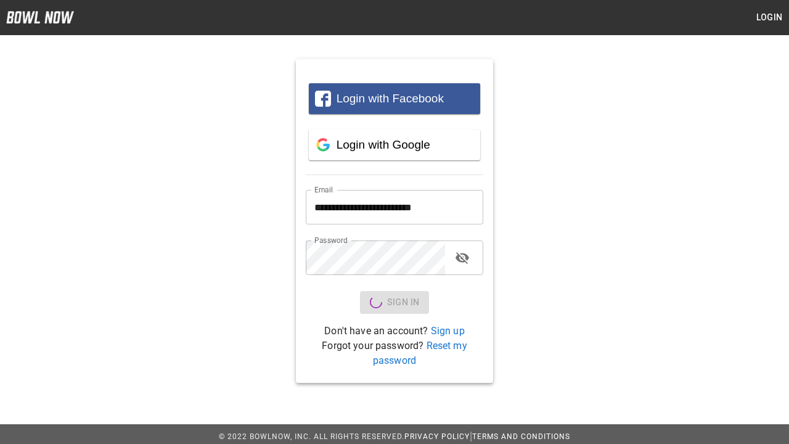  What do you see at coordinates (394, 99) in the screenshot?
I see `button: Login with Facebook` at bounding box center [394, 99].